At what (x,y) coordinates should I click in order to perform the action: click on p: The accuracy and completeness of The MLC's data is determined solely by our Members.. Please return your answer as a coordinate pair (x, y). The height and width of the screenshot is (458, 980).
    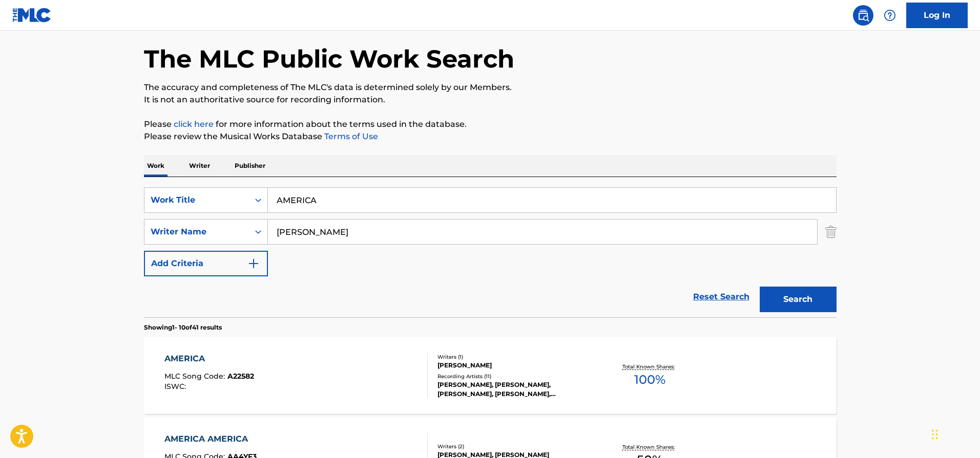
    Looking at the image, I should click on (490, 87).